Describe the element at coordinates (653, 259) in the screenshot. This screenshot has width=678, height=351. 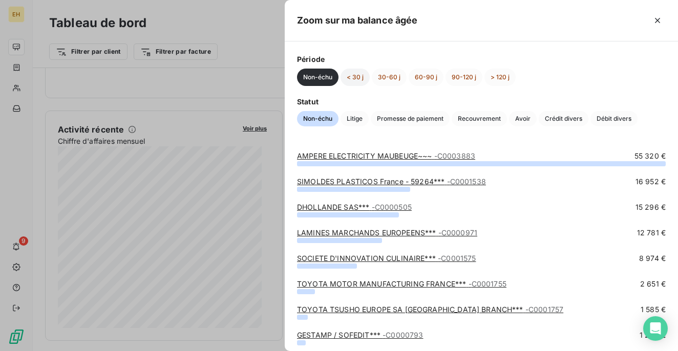
I see `span: 8 974 €` at that location.